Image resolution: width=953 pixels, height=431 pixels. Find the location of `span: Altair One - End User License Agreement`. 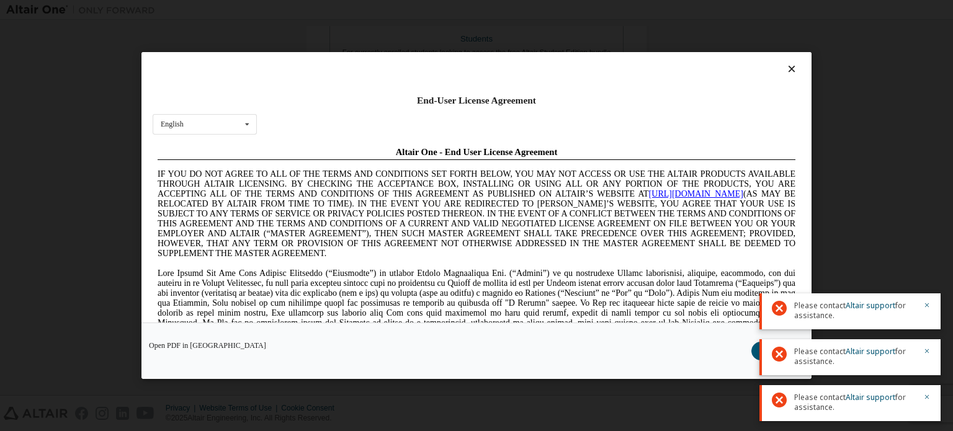

span: Altair One - End User License Agreement is located at coordinates (324, 10).